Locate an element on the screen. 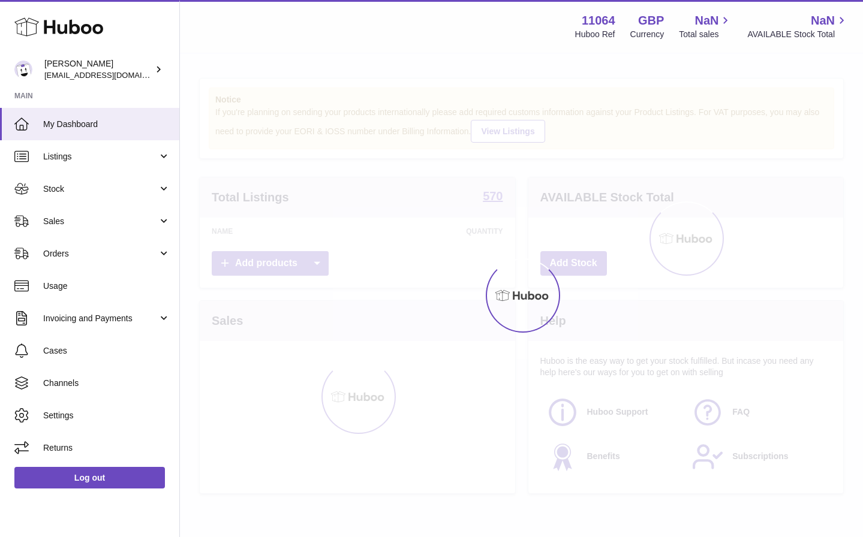 The image size is (863, 537). div: Huboo Ref is located at coordinates (595, 34).